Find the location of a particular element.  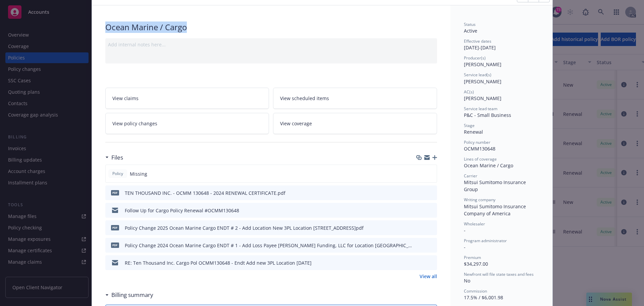

h3: Files is located at coordinates (117, 157).